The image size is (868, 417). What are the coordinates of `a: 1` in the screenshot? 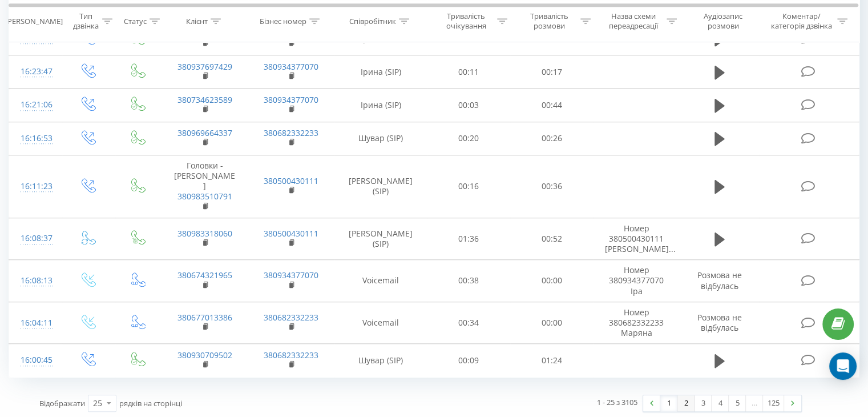 It's located at (669, 403).